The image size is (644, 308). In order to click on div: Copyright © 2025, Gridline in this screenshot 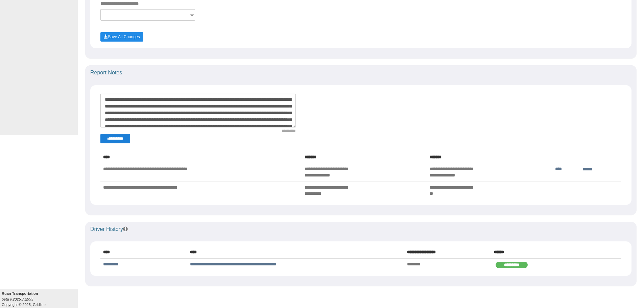, I will do `click(40, 299)`.